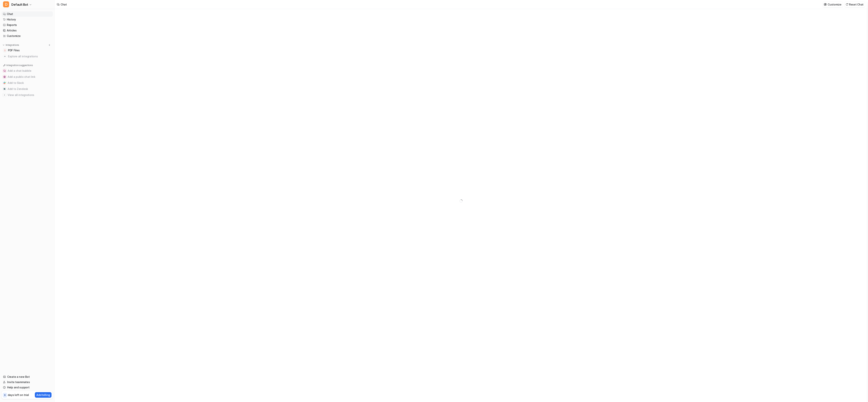 The width and height of the screenshot is (868, 402). What do you see at coordinates (29, 56) in the screenshot?
I see `span: Explore all integrations` at bounding box center [29, 56].